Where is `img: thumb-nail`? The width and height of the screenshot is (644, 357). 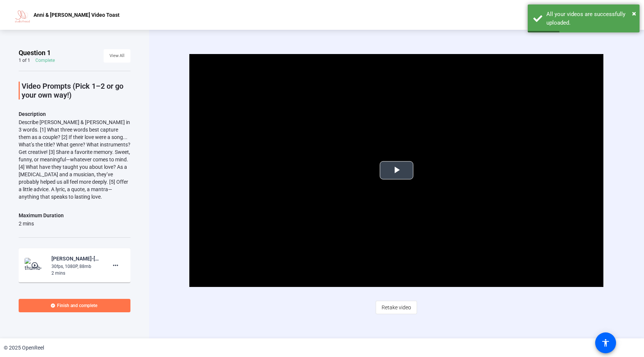 img: thumb-nail is located at coordinates (35, 265).